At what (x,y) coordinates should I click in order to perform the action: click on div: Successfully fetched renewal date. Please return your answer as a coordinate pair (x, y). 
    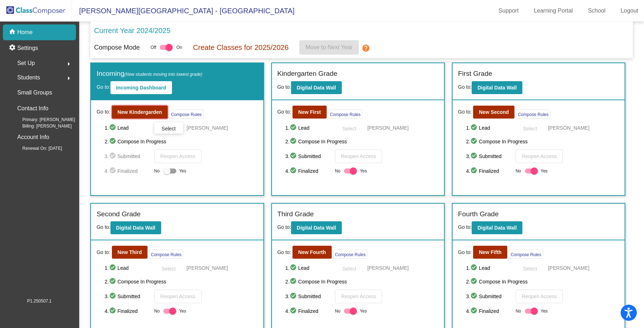
    Looking at the image, I should click on (592, 294).